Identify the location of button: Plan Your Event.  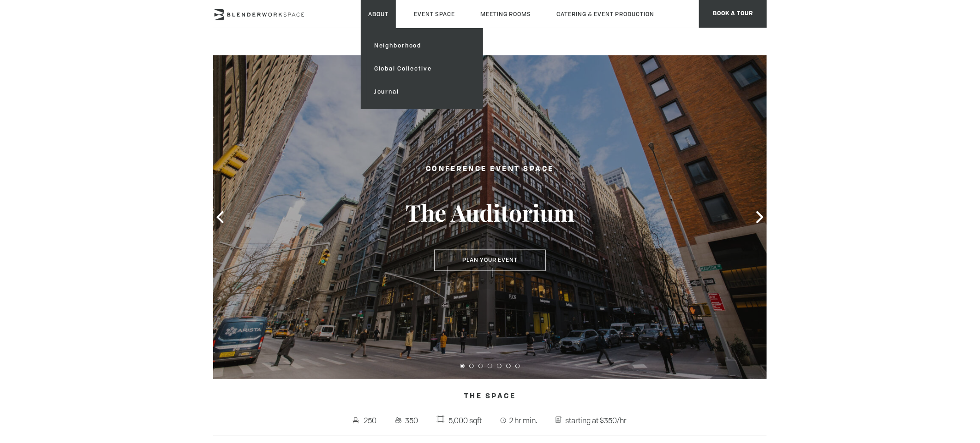
(490, 261).